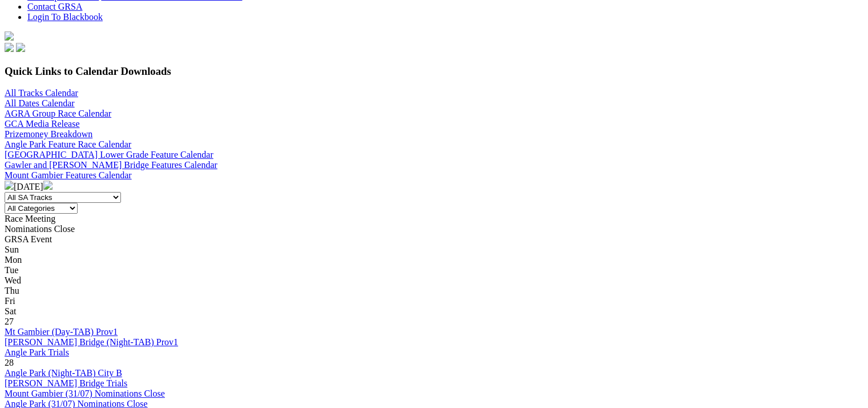  I want to click on a: Mount Gambier (31/07) Nominations Close, so click(85, 393).